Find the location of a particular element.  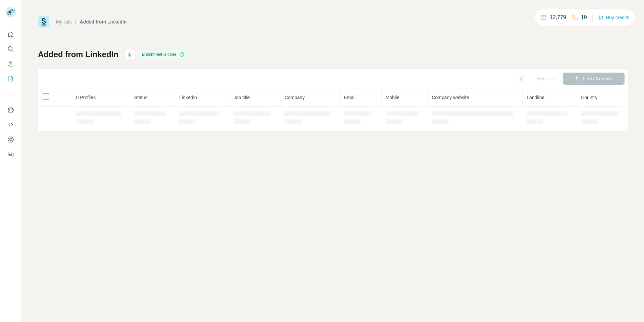

button: Use Surfe on LinkedIn is located at coordinates (11, 110).